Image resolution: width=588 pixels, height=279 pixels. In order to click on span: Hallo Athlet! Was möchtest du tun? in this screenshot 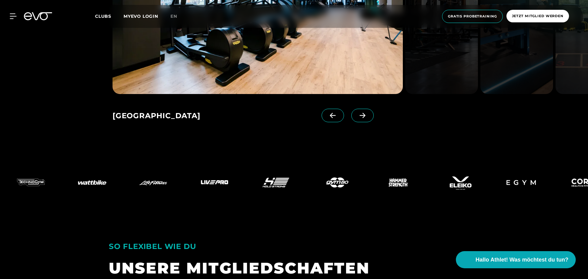, I will do `click(521, 260)`.